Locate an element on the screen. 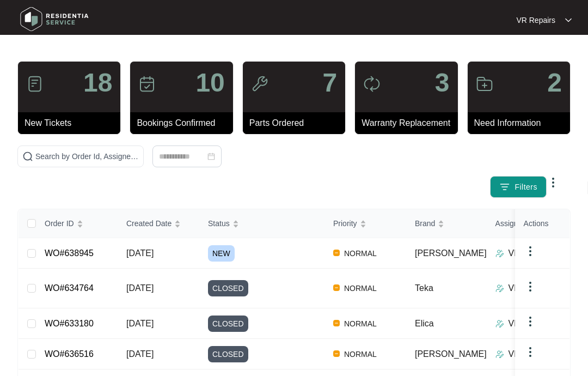 Image resolution: width=588 pixels, height=376 pixels. th: Status is located at coordinates (262, 223).